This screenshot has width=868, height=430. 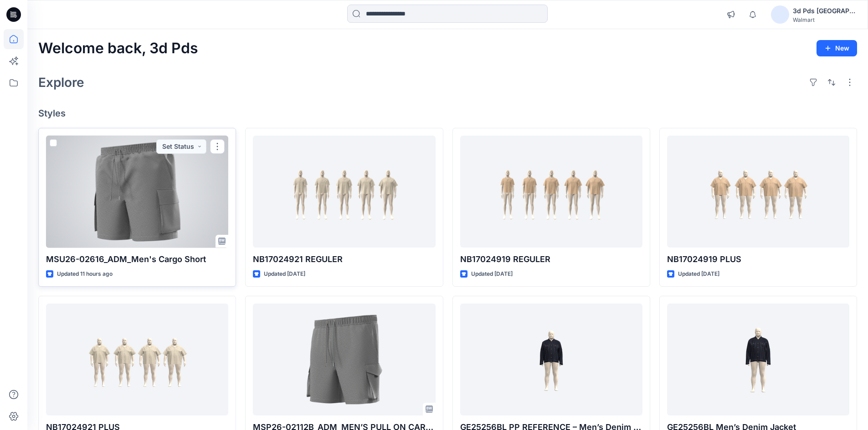 I want to click on a: GE25256BL Men’s Denim Jacket, so click(x=759, y=359).